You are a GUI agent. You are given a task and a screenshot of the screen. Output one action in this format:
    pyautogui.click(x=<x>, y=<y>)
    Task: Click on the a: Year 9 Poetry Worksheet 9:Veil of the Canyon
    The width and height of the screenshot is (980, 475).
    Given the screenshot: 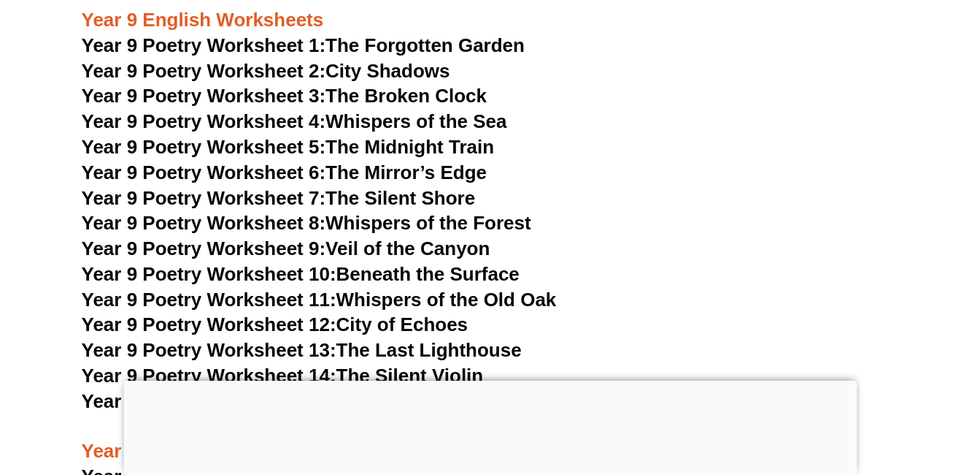 What is the action you would take?
    pyautogui.click(x=286, y=248)
    